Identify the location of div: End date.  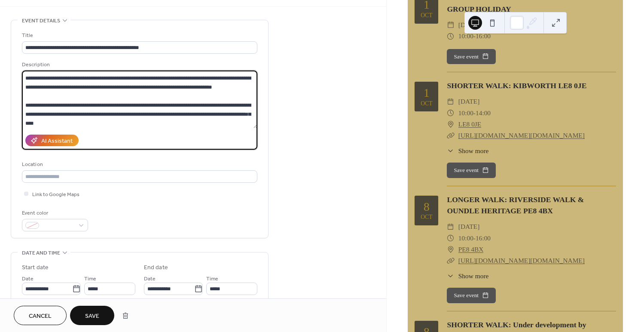
(156, 268).